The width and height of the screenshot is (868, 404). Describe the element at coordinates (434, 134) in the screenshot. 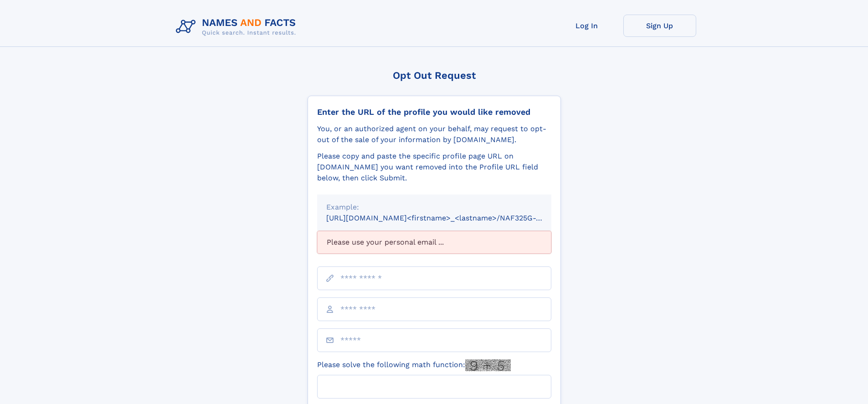

I see `div: You, or an authorized agent on your behalf, may request to opt-out of the sale of your informatio...` at that location.